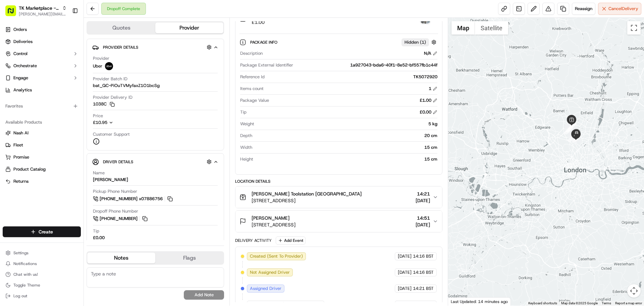 The image size is (644, 306). I want to click on span: £10.95, so click(100, 122).